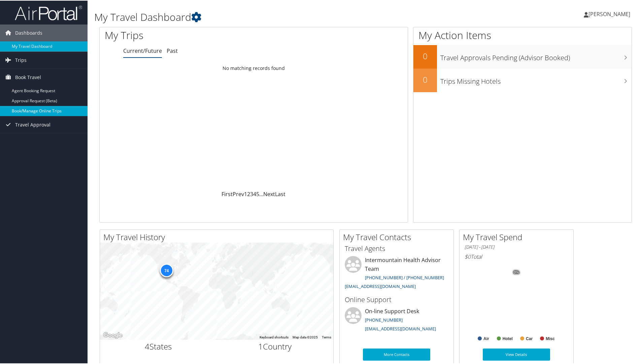 Image resolution: width=641 pixels, height=364 pixels. What do you see at coordinates (550, 338) in the screenshot?
I see `text: Misc` at bounding box center [550, 338].